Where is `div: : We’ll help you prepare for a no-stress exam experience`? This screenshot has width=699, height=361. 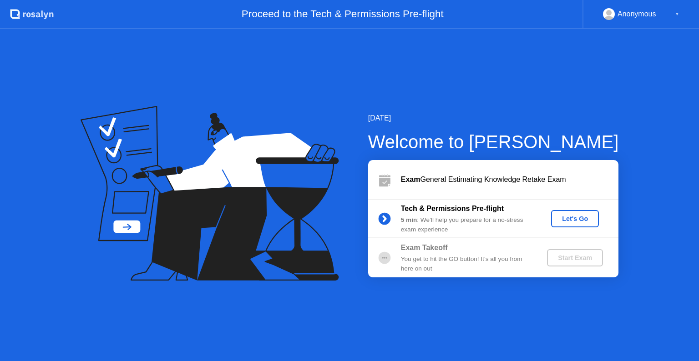 div: : We’ll help you prepare for a no-stress exam experience is located at coordinates (466, 225).